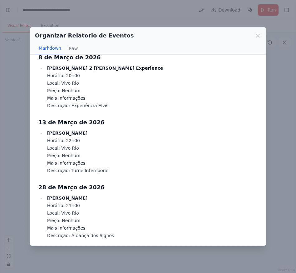 This screenshot has width=296, height=273. What do you see at coordinates (151, 152) in the screenshot?
I see `li: Horário: 22h00 Local: Vivo Rio Preço: Nenhum Descrição: Turnê Intemporal` at bounding box center [151, 152].